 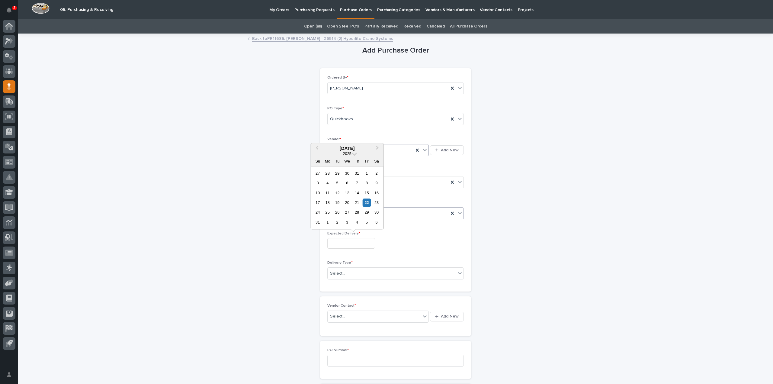 What do you see at coordinates (318, 202) in the screenshot?
I see `div: Choose Sunday, August 17th, 2025` at bounding box center [318, 202].